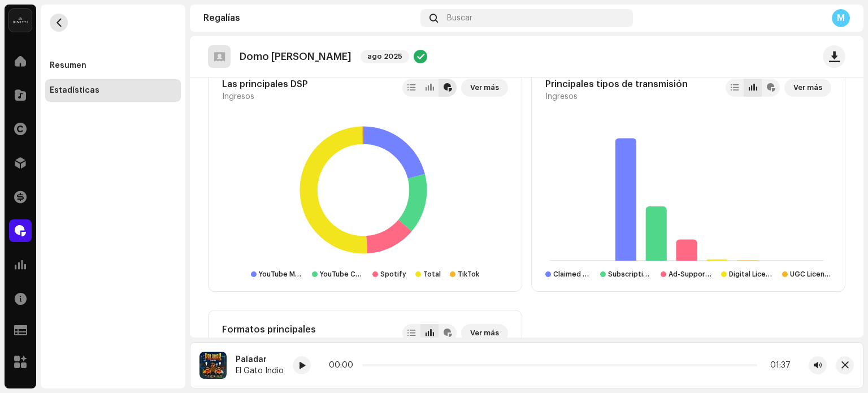 This screenshot has width=868, height=393. I want to click on div: Estadísticas, so click(75, 90).